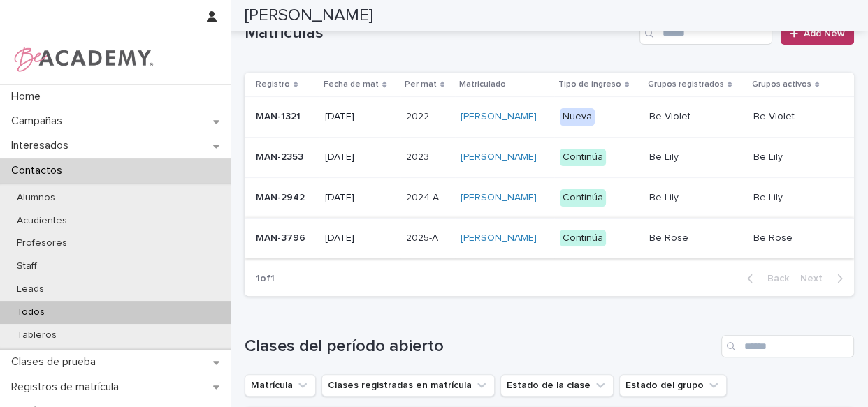 Image resolution: width=868 pixels, height=407 pixels. Describe the element at coordinates (35, 198) in the screenshot. I see `p: Alumnos` at that location.